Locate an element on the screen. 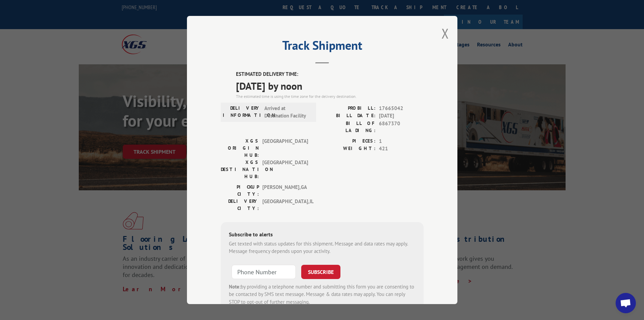  div: Open chat is located at coordinates (626, 303).